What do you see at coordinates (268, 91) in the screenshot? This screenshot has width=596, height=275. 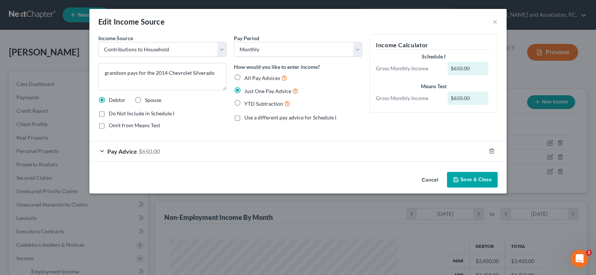 I see `span: Just One Pay Advice` at bounding box center [268, 91].